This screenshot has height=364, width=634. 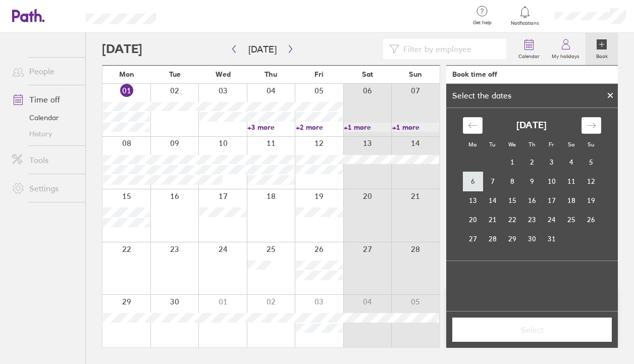 I want to click on a: Book, so click(x=601, y=49).